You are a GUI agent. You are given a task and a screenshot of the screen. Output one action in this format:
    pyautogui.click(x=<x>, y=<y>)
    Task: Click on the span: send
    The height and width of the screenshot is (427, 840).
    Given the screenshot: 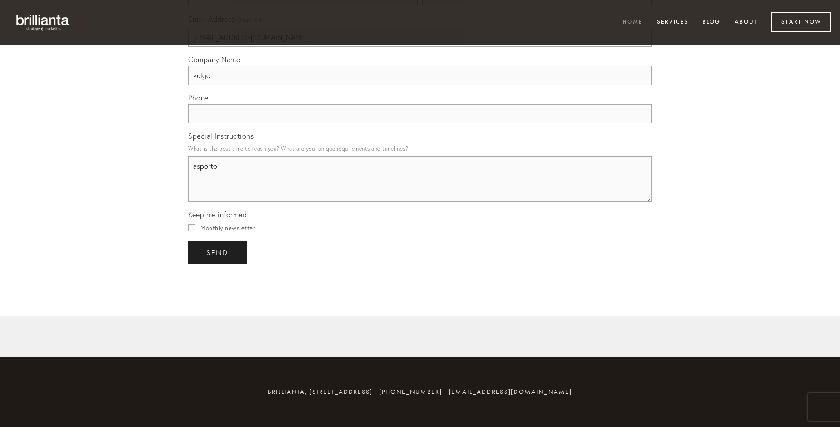 What is the action you would take?
    pyautogui.click(x=217, y=253)
    